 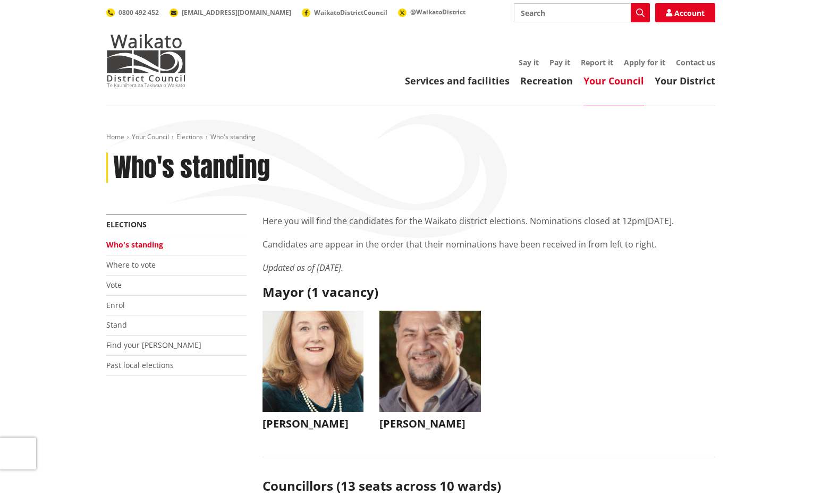 I want to click on a: Stand, so click(x=116, y=324).